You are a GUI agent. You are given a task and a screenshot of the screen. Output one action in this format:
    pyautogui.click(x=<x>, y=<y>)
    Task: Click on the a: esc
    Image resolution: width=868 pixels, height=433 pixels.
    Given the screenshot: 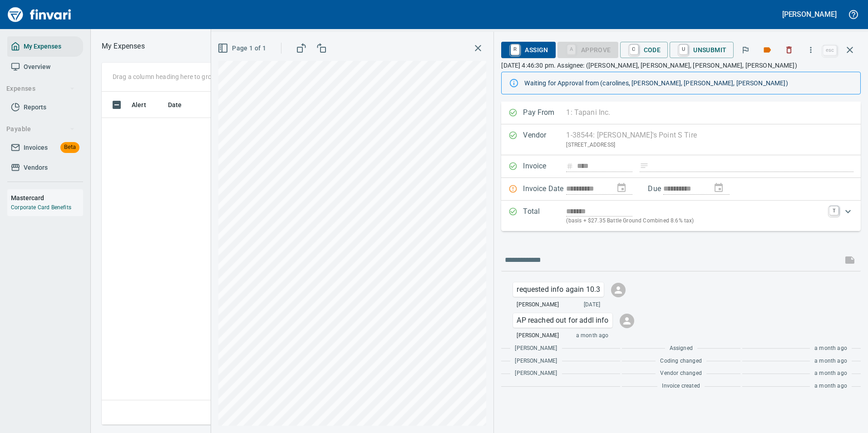 What is the action you would take?
    pyautogui.click(x=830, y=51)
    